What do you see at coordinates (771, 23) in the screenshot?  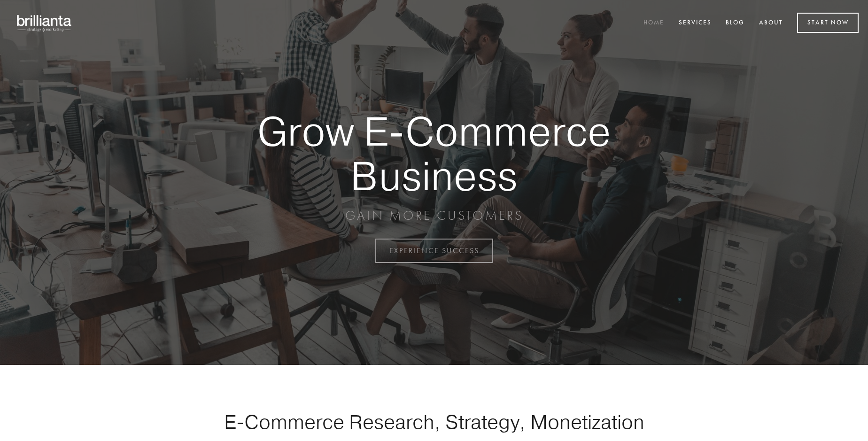 I see `a: About` at bounding box center [771, 23].